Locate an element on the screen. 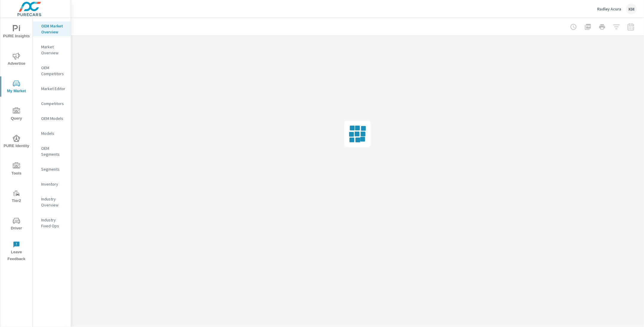  div: nav menu is located at coordinates (16, 141).